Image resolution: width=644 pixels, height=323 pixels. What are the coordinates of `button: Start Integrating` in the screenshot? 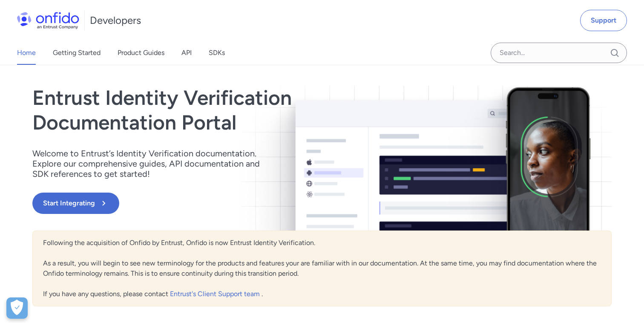 It's located at (76, 204).